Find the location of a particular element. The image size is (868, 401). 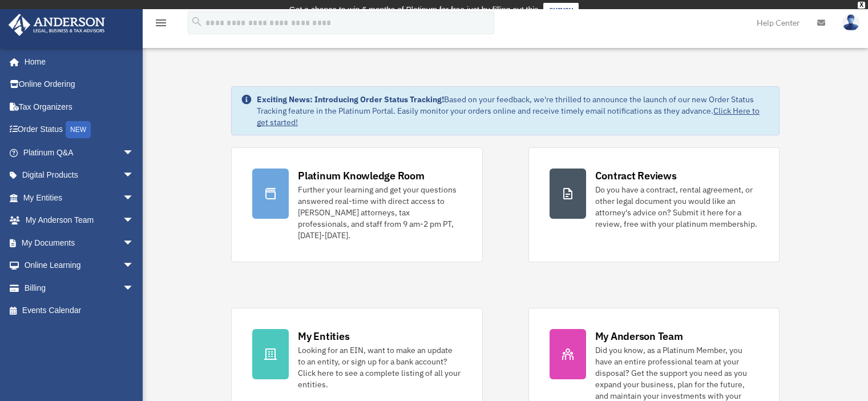

a: My Entitiesarrow_drop_down is located at coordinates (79, 197).